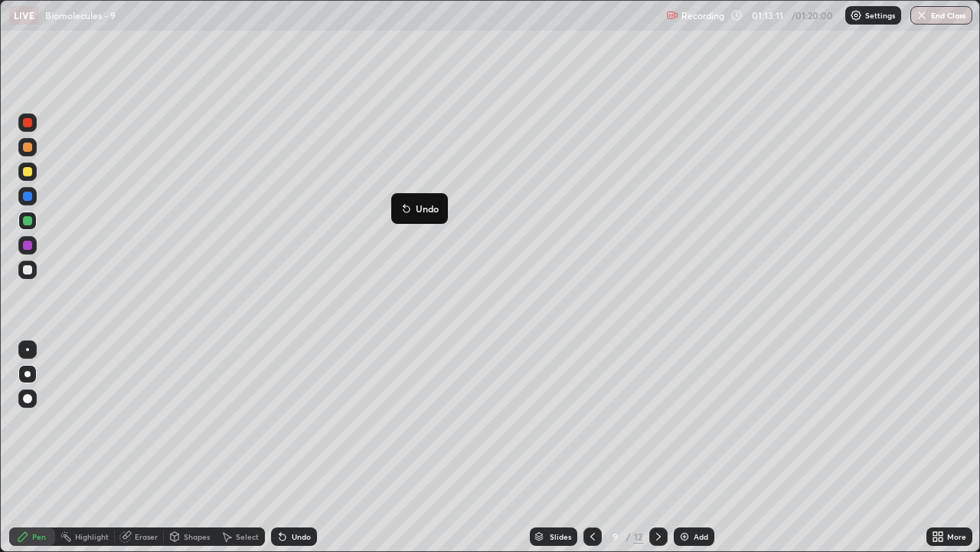  I want to click on img: class-settings-icons, so click(856, 16).